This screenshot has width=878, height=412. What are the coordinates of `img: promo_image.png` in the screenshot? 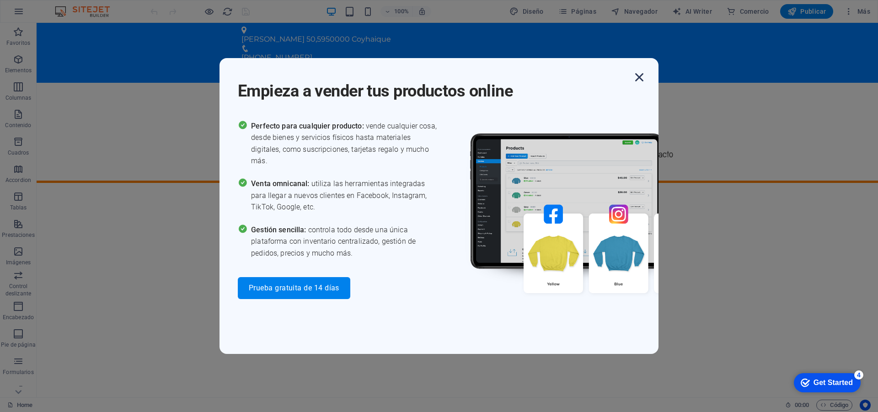 It's located at (592, 220).